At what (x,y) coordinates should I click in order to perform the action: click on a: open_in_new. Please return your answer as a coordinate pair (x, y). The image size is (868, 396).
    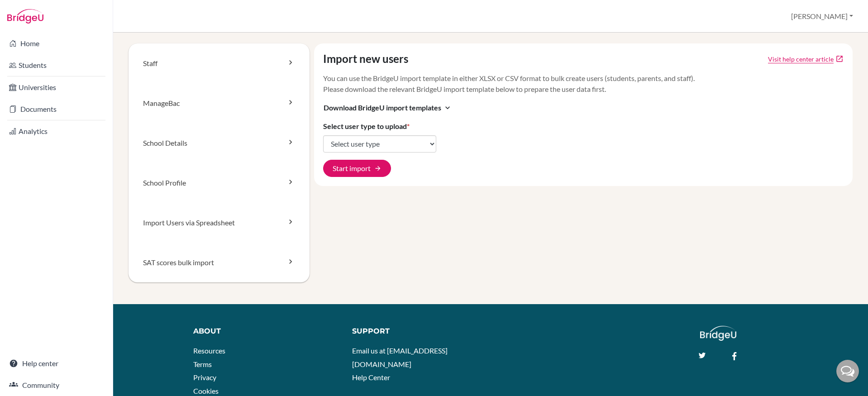
    Looking at the image, I should click on (839, 59).